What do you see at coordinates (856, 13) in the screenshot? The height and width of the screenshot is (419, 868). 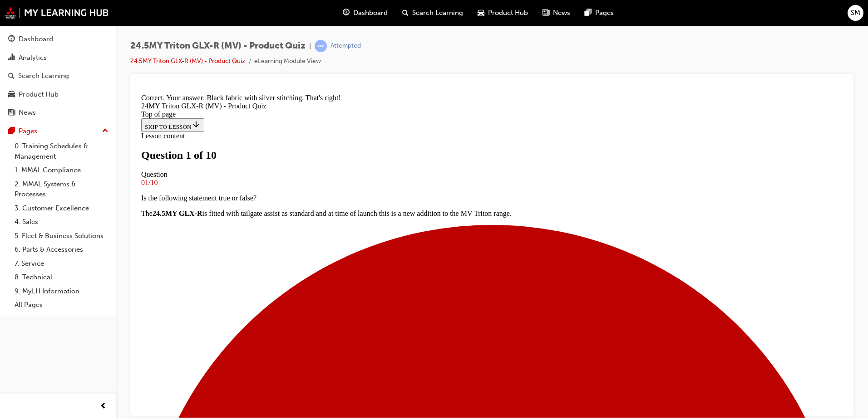 I see `span: SM` at bounding box center [856, 13].